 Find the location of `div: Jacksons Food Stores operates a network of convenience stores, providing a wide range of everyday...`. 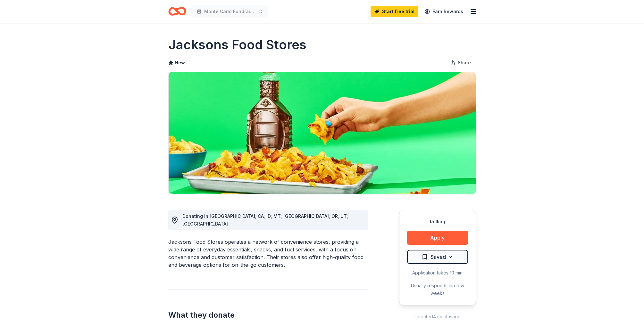

div: Jacksons Food Stores operates a network of convenience stores, providing a wide range of everyday... is located at coordinates (268, 254).